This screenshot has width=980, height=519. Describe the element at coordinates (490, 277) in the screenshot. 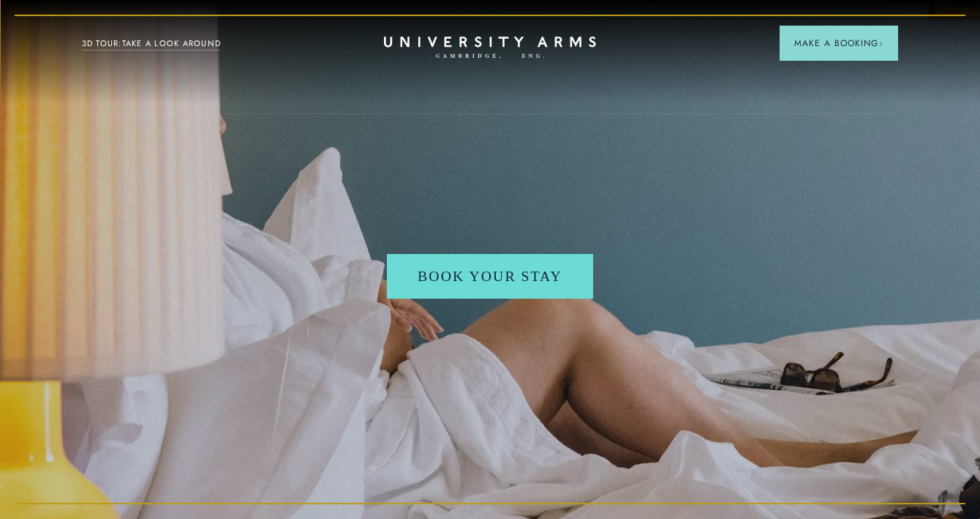

I see `a: Book your stay` at that location.